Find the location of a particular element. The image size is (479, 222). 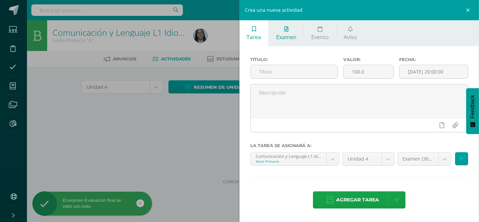

span: Tarea is located at coordinates (254, 37).